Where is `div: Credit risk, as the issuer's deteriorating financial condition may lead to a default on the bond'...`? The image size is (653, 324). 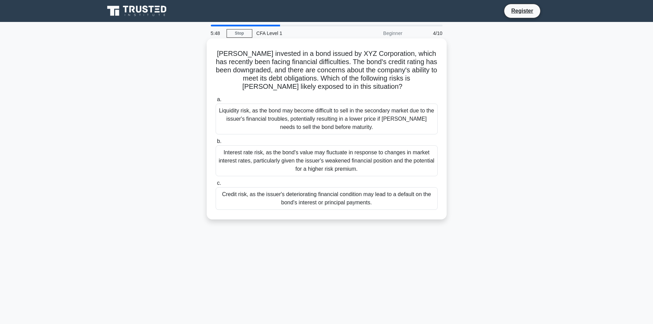
div: Credit risk, as the issuer's deteriorating financial condition may lead to a default on the bond'... is located at coordinates (326, 198).